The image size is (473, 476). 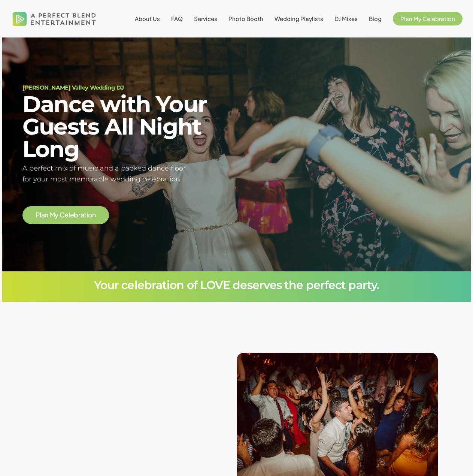 What do you see at coordinates (85, 215) in the screenshot?
I see `span: t` at bounding box center [85, 215].